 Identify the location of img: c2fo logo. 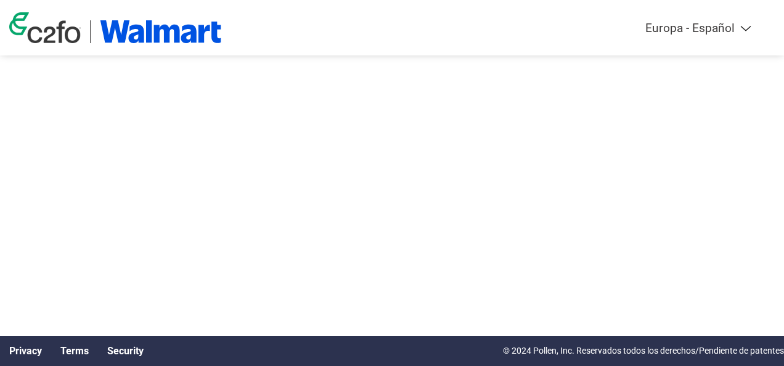
(45, 28).